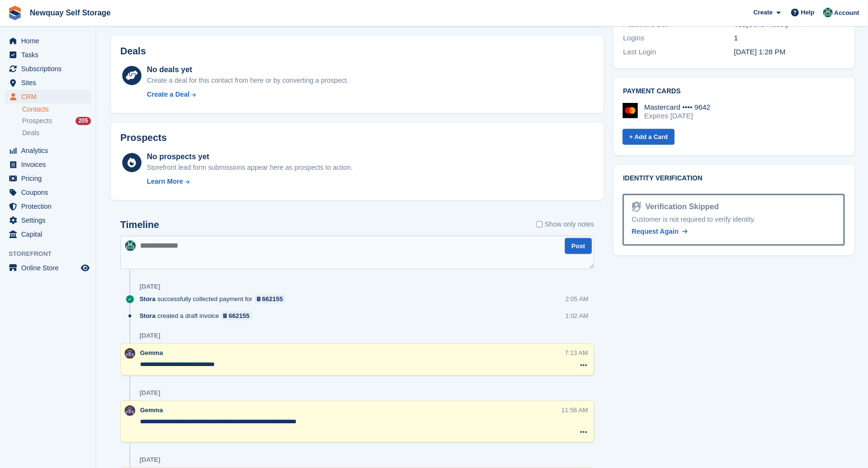 Image resolution: width=868 pixels, height=468 pixels. Describe the element at coordinates (659, 231) in the screenshot. I see `a: Request Again` at that location.